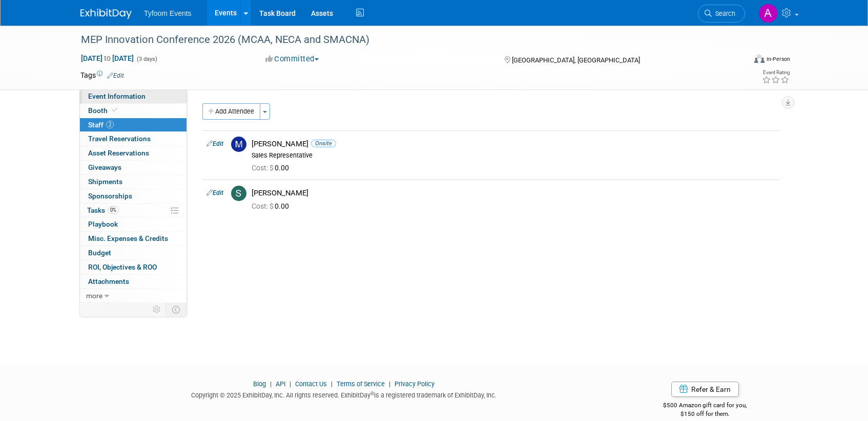 This screenshot has width=868, height=421. What do you see at coordinates (280, 384) in the screenshot?
I see `a: API` at bounding box center [280, 384].